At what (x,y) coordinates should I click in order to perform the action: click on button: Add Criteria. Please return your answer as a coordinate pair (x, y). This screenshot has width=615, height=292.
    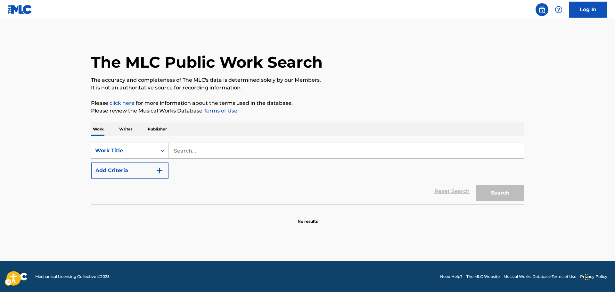
    Looking at the image, I should click on (130, 170).